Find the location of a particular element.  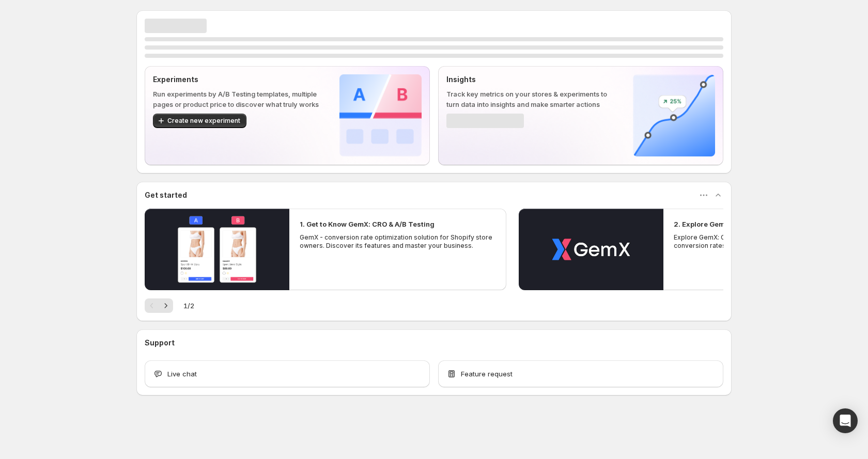

p: GemX - conversion rate optimization solution for Shopify store owners. Discover its features and ... is located at coordinates (397, 242).